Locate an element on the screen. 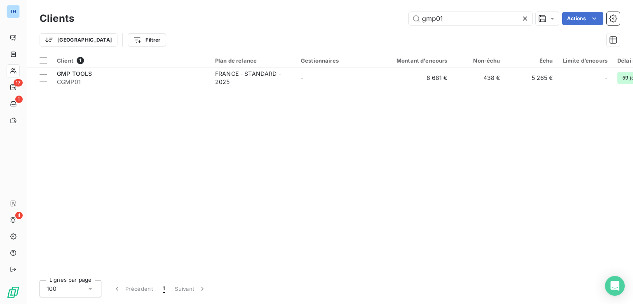  button: Précédent is located at coordinates (133, 289).